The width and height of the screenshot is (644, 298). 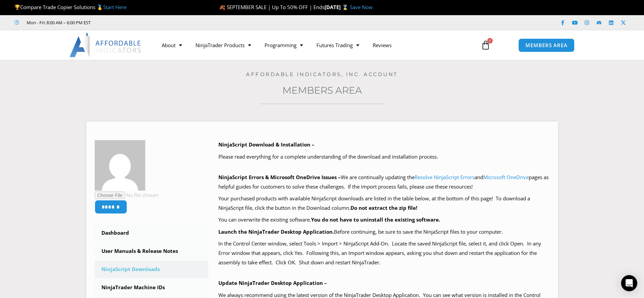 What do you see at coordinates (322, 91) in the screenshot?
I see `a: Members Area` at bounding box center [322, 91].